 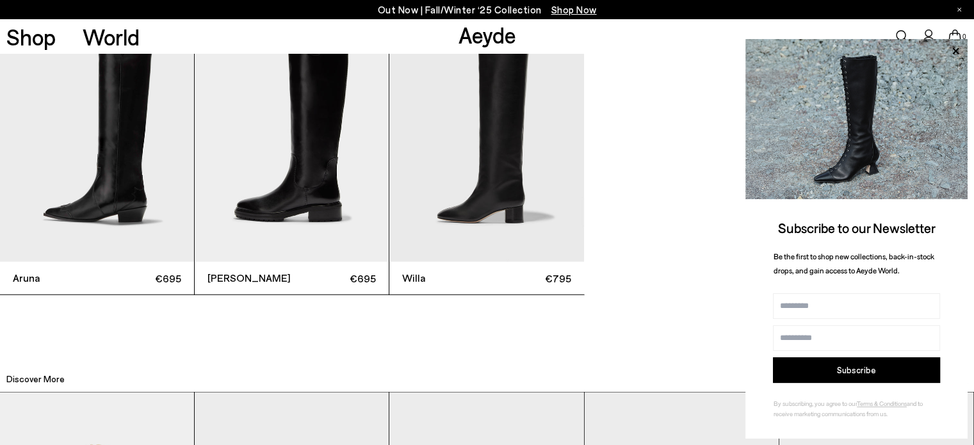 What do you see at coordinates (487, 149) in the screenshot?
I see `div: 3 / 3` at bounding box center [487, 149].